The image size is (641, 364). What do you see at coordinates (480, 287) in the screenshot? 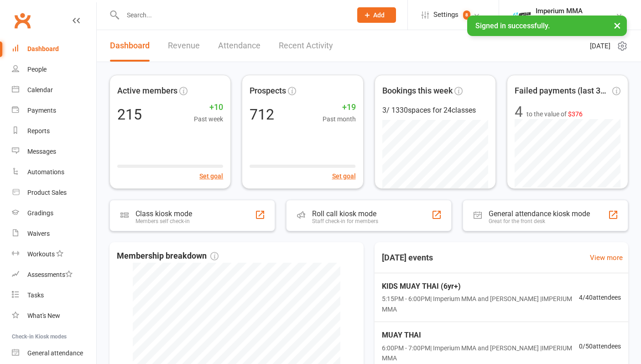
I see `span: KIDS MUAY THAI (6yr+)` at bounding box center [480, 287].